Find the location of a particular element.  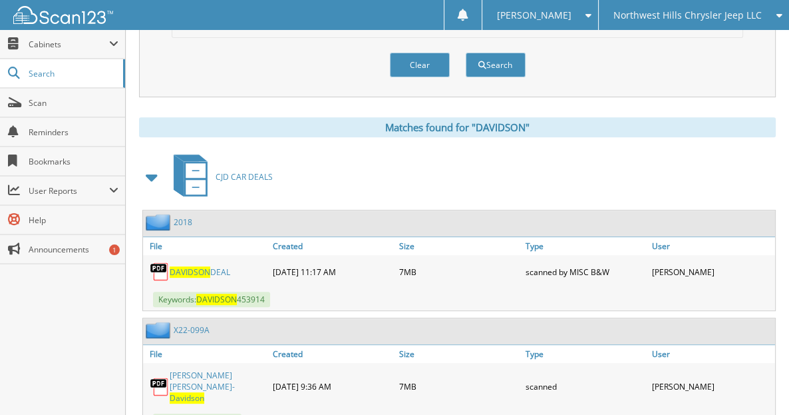

div: 1 is located at coordinates (114, 250).